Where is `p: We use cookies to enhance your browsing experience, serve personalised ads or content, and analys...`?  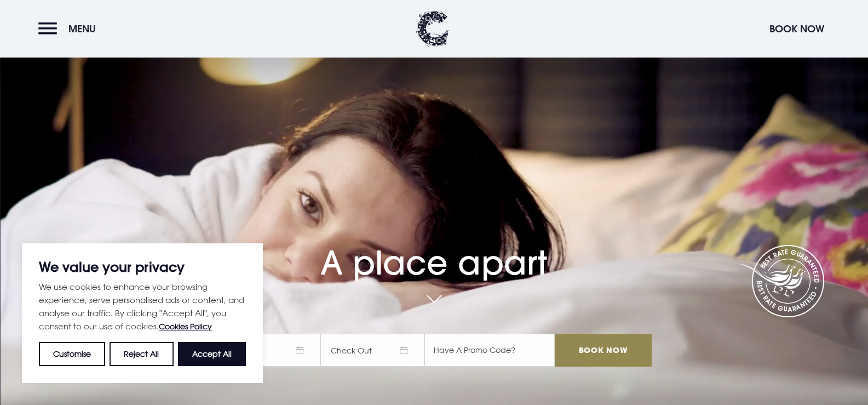 p: We use cookies to enhance your browsing experience, serve personalised ads or content, and analys... is located at coordinates (142, 306).